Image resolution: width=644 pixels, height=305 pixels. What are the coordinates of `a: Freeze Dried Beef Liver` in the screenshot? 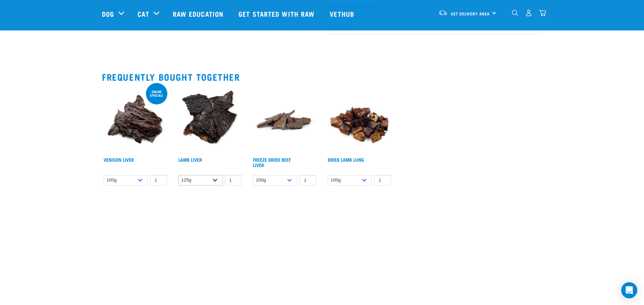 It's located at (272, 162).